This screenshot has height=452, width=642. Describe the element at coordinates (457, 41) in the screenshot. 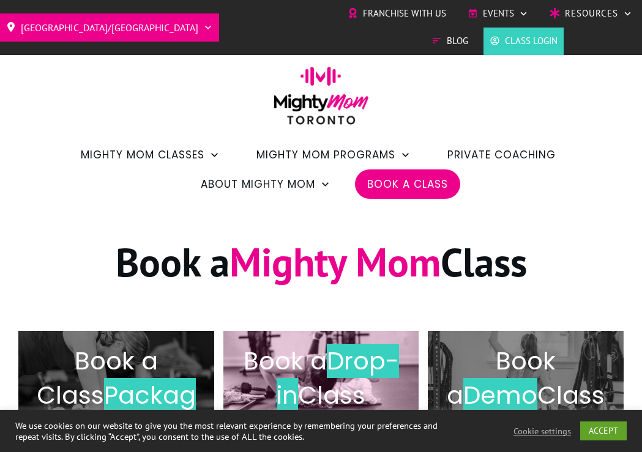

I see `span: Blog` at that location.